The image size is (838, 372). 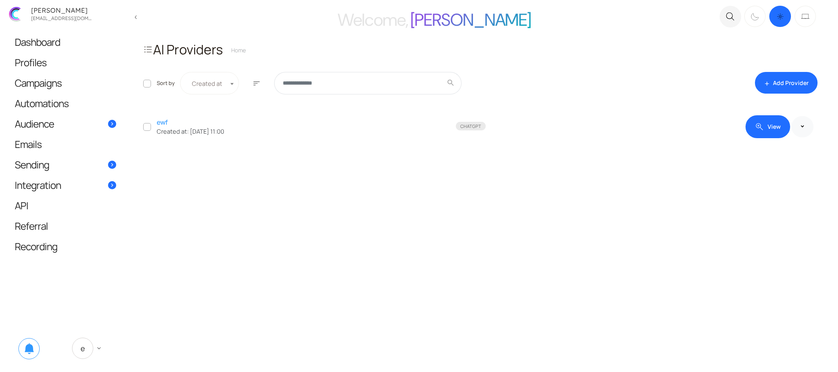 I want to click on a: Emails, so click(x=65, y=144).